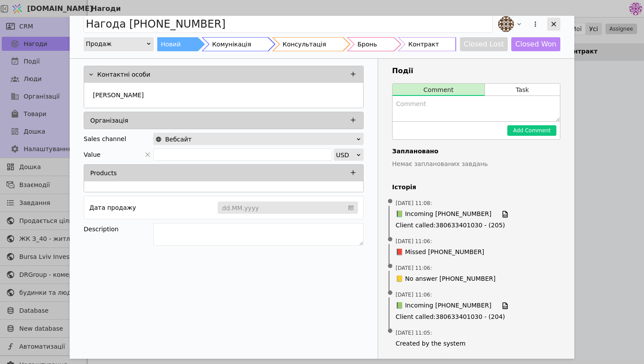 The width and height of the screenshot is (644, 364). I want to click on div: Дата продажу, so click(113, 207).